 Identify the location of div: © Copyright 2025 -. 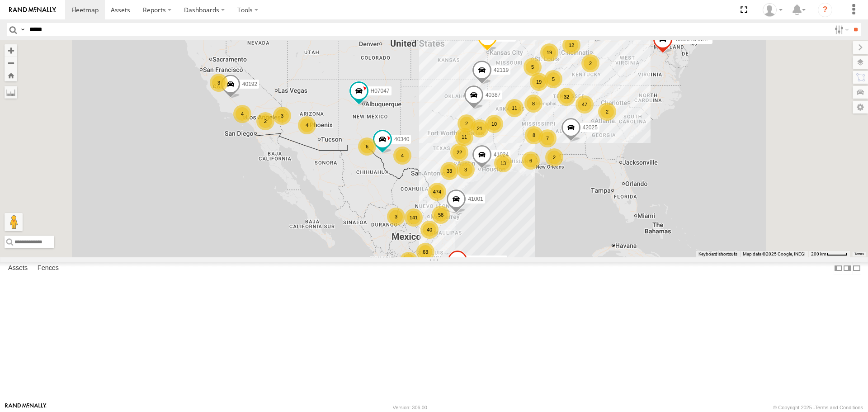
(818, 408).